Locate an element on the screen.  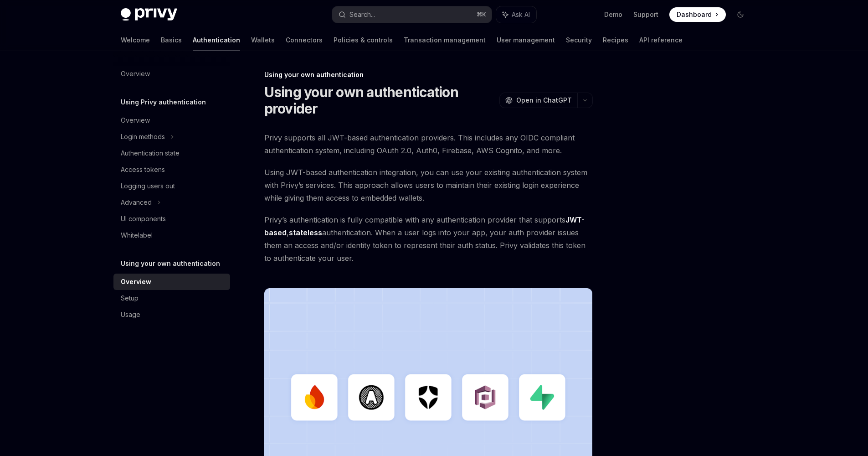
a: Dashboard is located at coordinates (698, 15).